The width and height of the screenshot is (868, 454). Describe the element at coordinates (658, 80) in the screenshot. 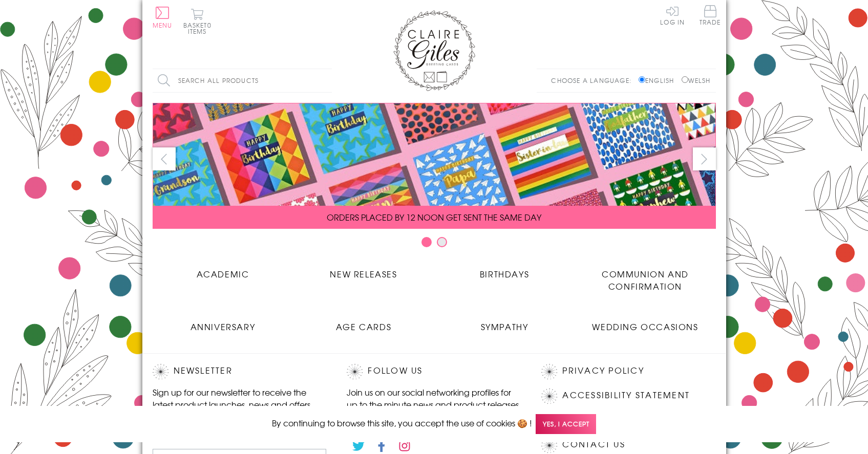

I see `label: English` at that location.